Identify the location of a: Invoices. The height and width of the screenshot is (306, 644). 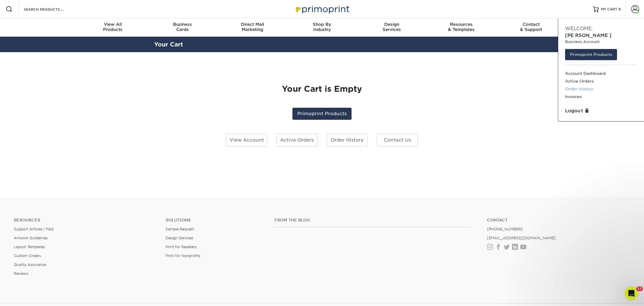
(601, 97).